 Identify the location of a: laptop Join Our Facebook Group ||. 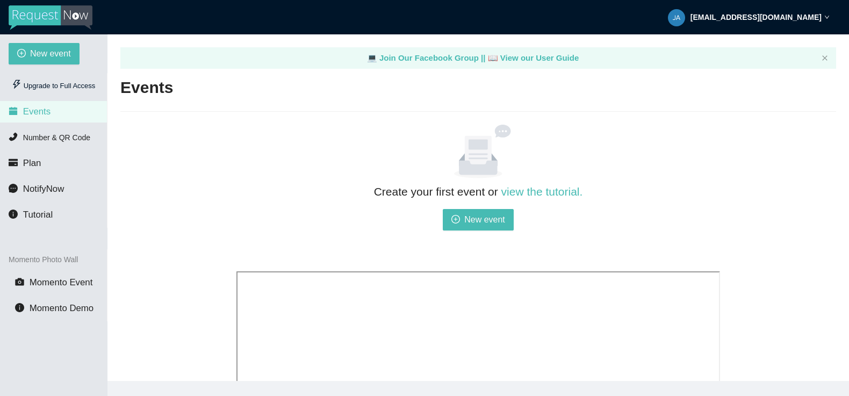
(427, 57).